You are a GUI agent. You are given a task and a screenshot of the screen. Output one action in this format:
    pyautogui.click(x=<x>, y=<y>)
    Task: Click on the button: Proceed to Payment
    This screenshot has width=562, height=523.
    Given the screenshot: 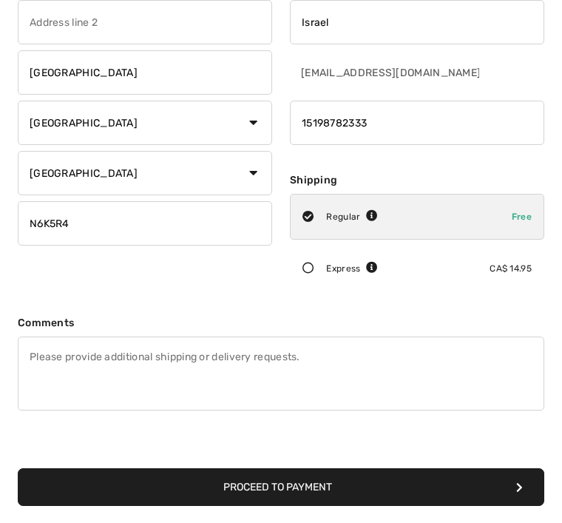 What is the action you would take?
    pyautogui.click(x=281, y=486)
    